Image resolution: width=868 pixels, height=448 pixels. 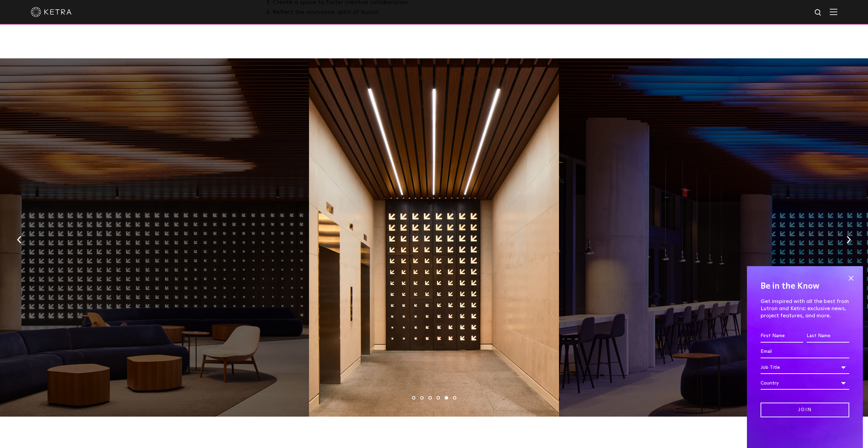 I want to click on input: First Name, so click(x=782, y=336).